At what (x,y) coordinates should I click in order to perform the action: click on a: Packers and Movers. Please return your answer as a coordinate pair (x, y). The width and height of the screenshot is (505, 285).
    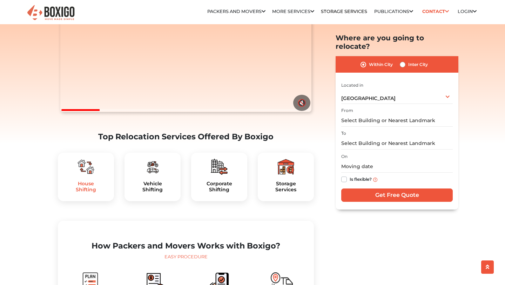
    Looking at the image, I should click on (237, 11).